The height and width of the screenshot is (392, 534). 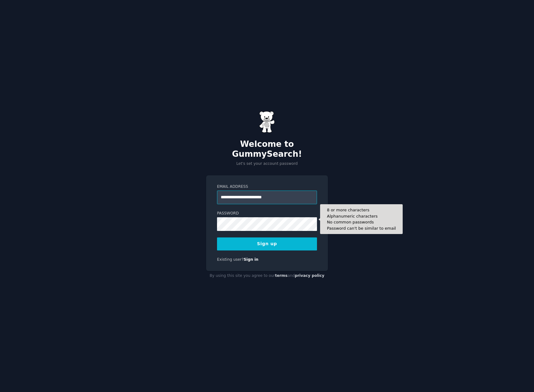 What do you see at coordinates (267, 149) in the screenshot?
I see `h2: Welcome to GummySearch!` at bounding box center [267, 149].